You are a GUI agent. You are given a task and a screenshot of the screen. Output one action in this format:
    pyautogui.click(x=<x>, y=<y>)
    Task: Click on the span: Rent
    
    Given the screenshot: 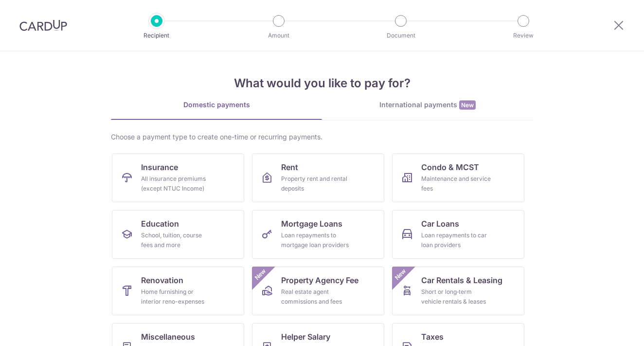 What is the action you would take?
    pyautogui.click(x=289, y=167)
    